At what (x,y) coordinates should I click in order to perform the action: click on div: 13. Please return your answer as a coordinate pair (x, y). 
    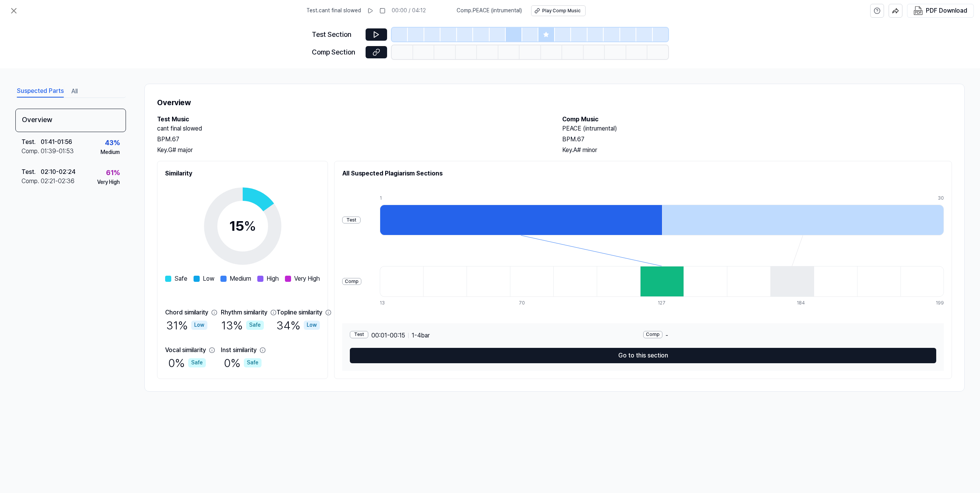
    Looking at the image, I should click on (401, 303).